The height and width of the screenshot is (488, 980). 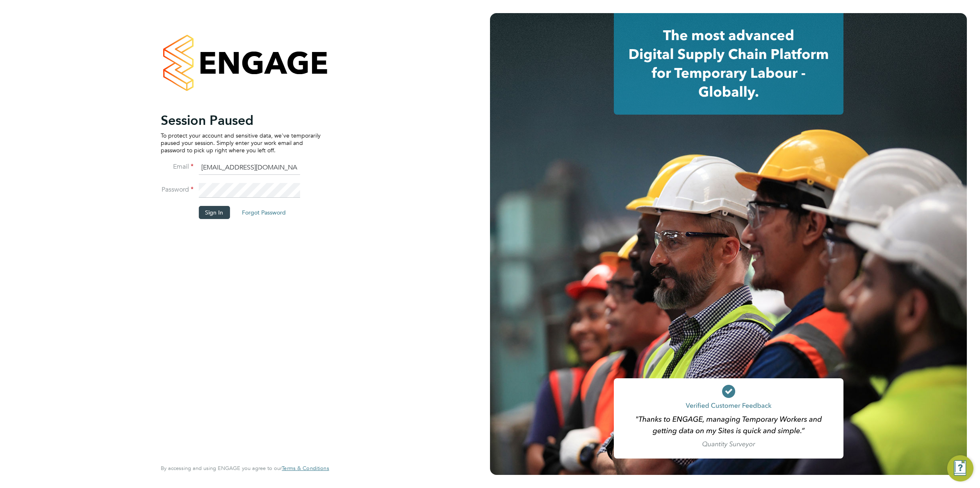 What do you see at coordinates (214, 212) in the screenshot?
I see `button: Sign In` at bounding box center [214, 212].